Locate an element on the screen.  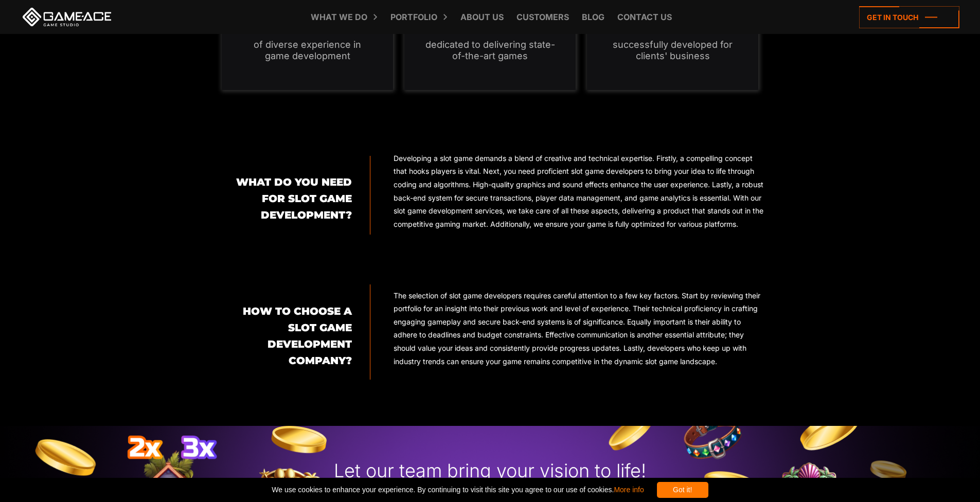
a: Get in touch is located at coordinates (909, 17).